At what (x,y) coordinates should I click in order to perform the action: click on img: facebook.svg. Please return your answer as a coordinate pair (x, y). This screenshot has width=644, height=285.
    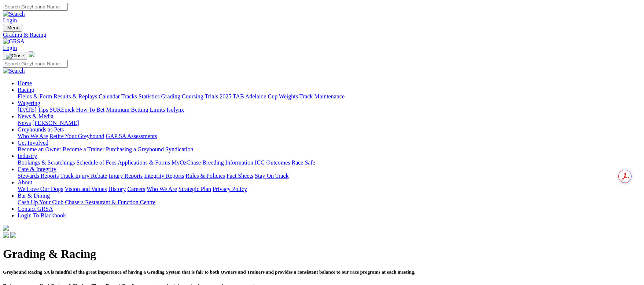
    Looking at the image, I should click on (6, 235).